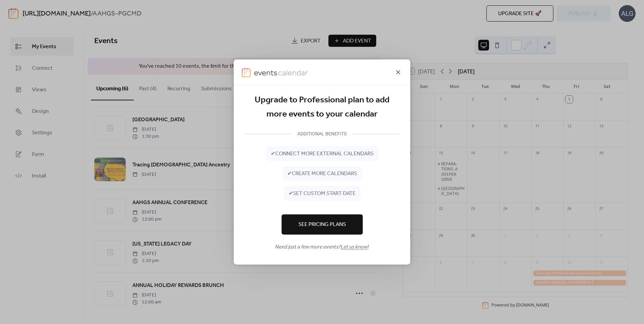  Describe the element at coordinates (322, 107) in the screenshot. I see `div: Upgrade to Professional plan to add more events to your calendar` at that location.